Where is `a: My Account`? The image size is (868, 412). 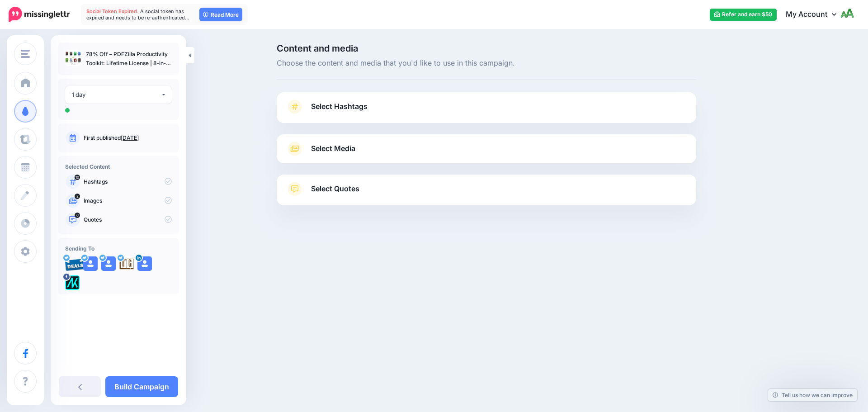
a: My Account is located at coordinates (816, 15).